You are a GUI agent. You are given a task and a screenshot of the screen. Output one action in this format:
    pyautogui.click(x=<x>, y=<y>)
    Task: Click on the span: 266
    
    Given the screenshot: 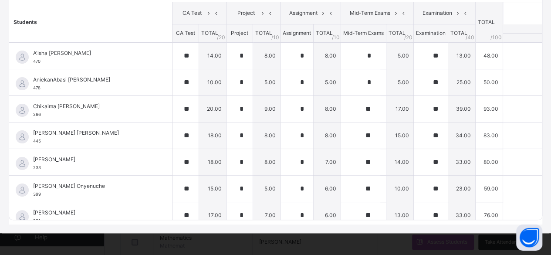 What is the action you would take?
    pyautogui.click(x=37, y=114)
    